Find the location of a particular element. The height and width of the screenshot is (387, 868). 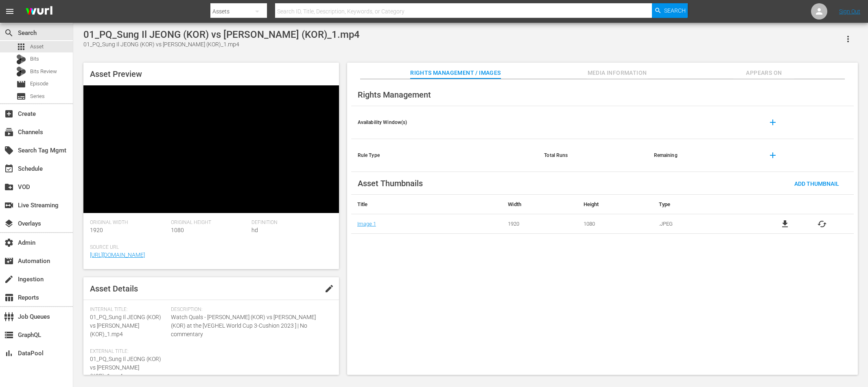

span: hd is located at coordinates (255, 230).